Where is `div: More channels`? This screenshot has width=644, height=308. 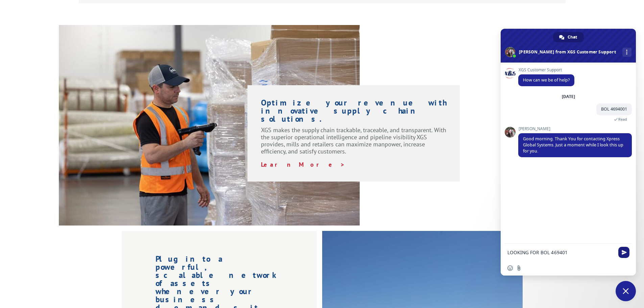
div: More channels is located at coordinates (627, 52).